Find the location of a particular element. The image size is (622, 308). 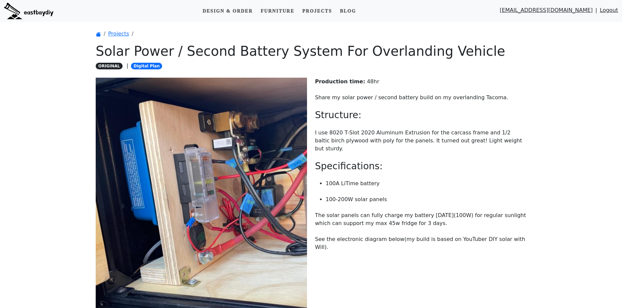

p: 100A LiTime battery is located at coordinates (426, 184).